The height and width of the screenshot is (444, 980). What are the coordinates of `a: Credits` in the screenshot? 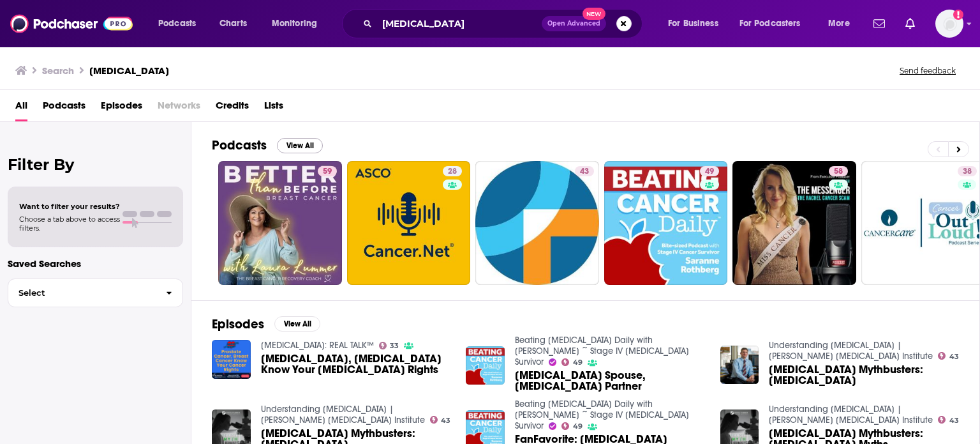 It's located at (233, 108).